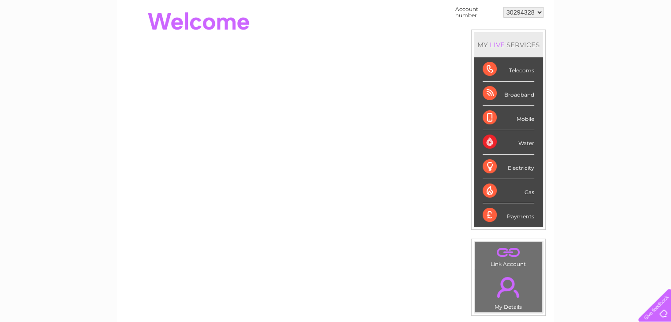 This screenshot has width=671, height=322. I want to click on div: Payments, so click(508, 215).